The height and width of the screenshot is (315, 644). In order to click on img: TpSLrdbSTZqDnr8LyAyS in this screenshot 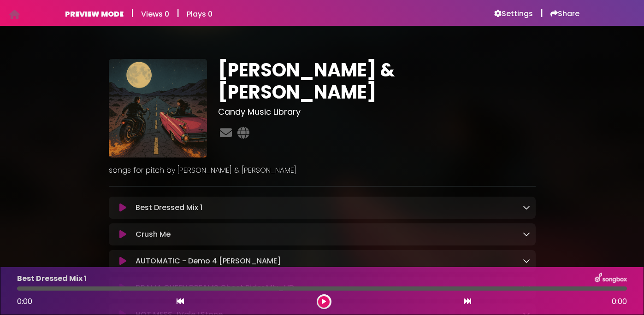, I will do `click(158, 108)`.